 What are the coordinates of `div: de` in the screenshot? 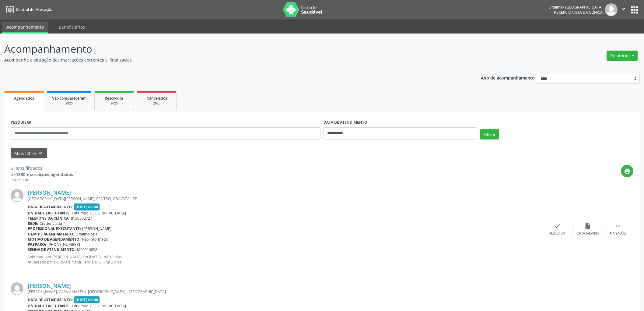 It's located at (42, 174).